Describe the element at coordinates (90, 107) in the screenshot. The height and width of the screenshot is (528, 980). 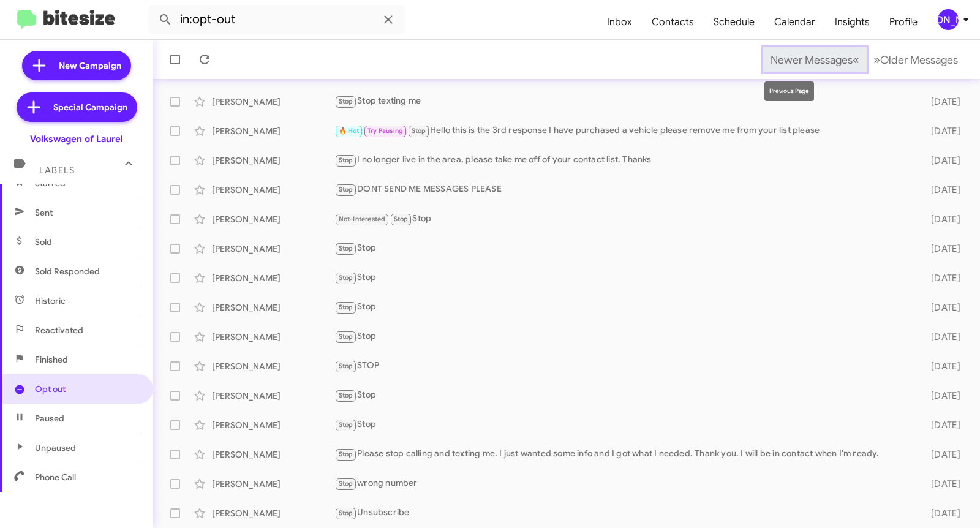
I see `span: Special Campaign` at that location.